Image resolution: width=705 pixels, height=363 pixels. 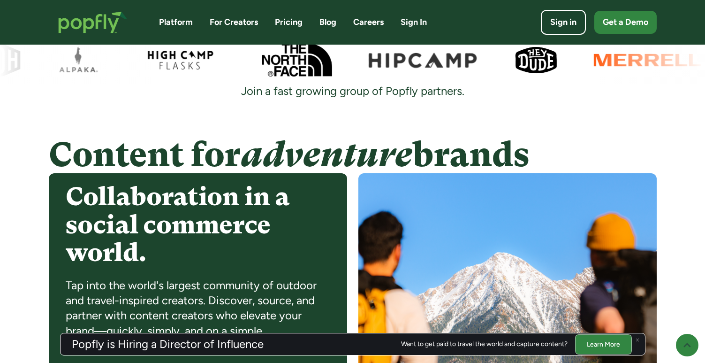 What do you see at coordinates (288, 22) in the screenshot?
I see `a: Pricing` at bounding box center [288, 22].